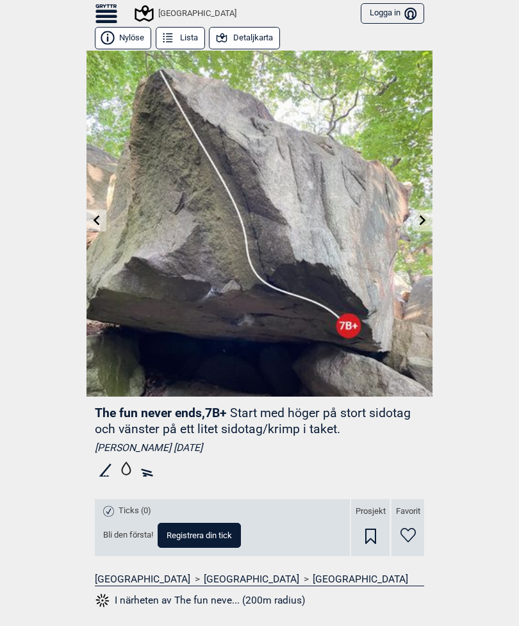  I want to click on button: Detaljkarta, so click(244, 38).